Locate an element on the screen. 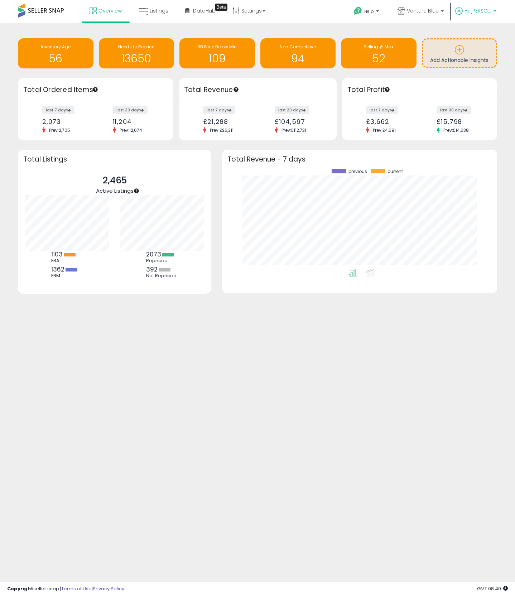  div: £15,798 is located at coordinates (461, 121).